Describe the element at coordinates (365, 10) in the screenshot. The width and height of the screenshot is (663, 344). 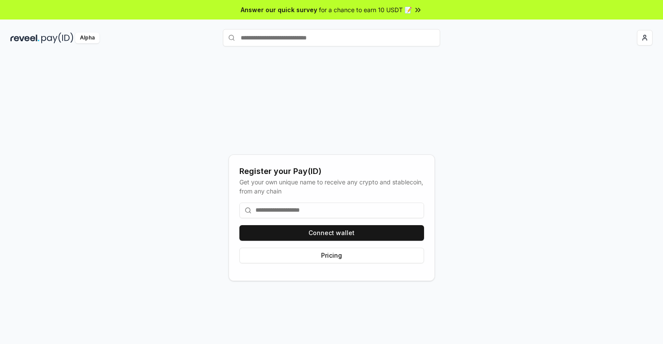
I see `span: for a chance to earn 10 USDT 📝` at that location.